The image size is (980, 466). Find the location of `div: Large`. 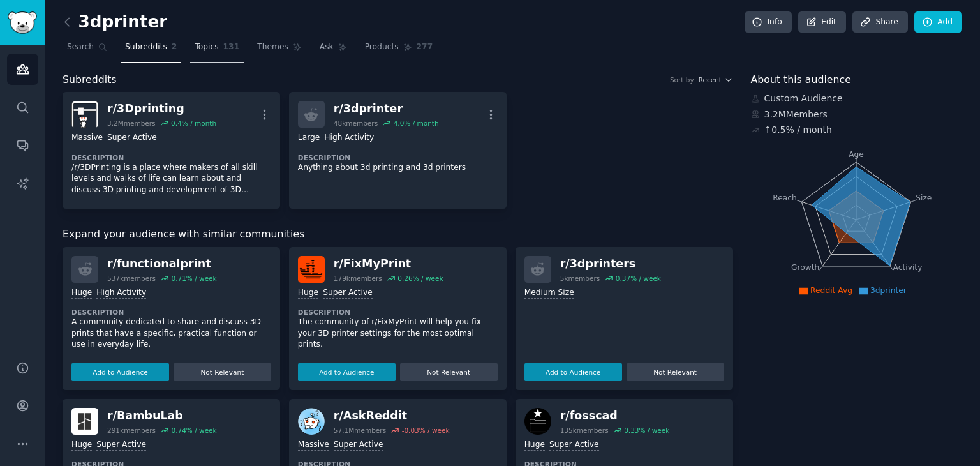

div: Large is located at coordinates (309, 138).